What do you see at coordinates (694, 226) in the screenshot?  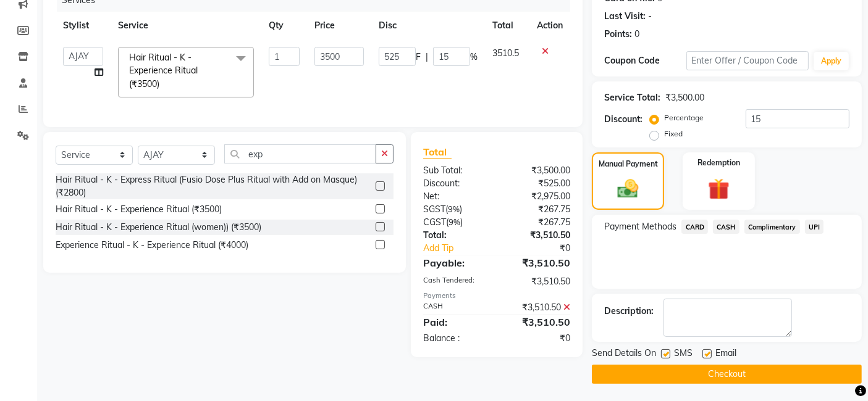 I see `span: CARD` at bounding box center [694, 226].